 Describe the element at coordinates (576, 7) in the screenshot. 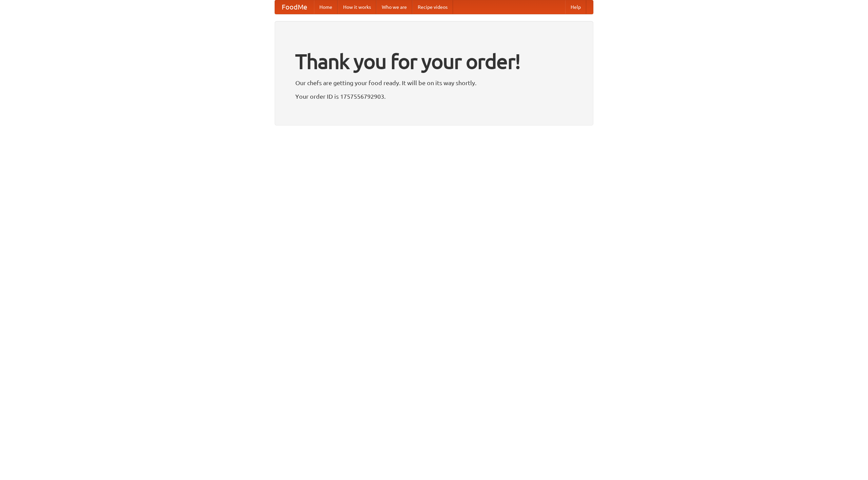

I see `a: Help` at that location.